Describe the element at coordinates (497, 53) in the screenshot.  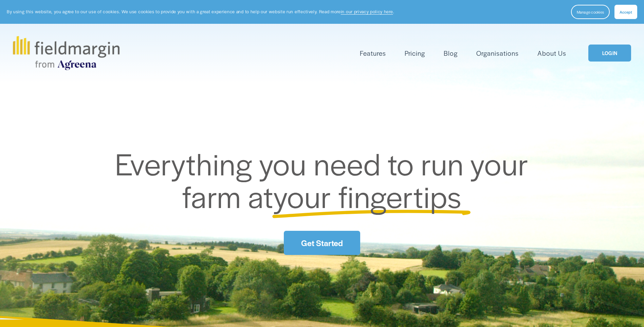
I see `a: Organisations` at that location.